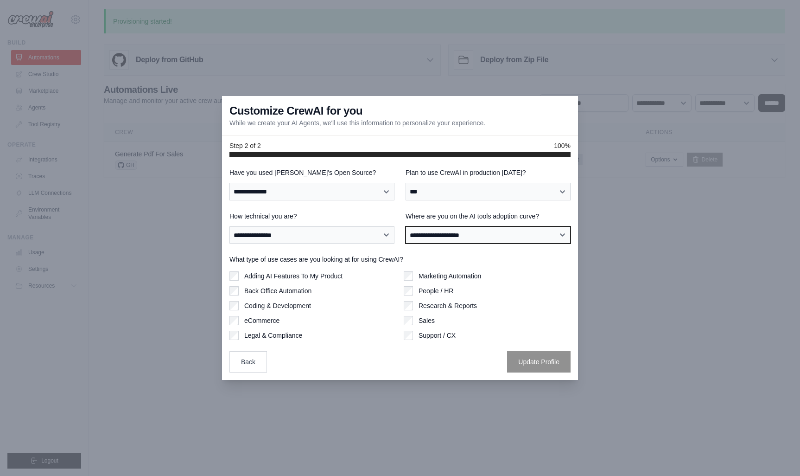  I want to click on label: Legal & Compliance, so click(273, 335).